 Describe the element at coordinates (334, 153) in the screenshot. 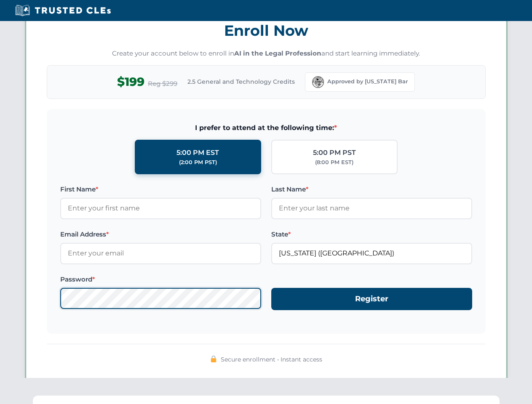

I see `div: 5:00 PM PST` at that location.